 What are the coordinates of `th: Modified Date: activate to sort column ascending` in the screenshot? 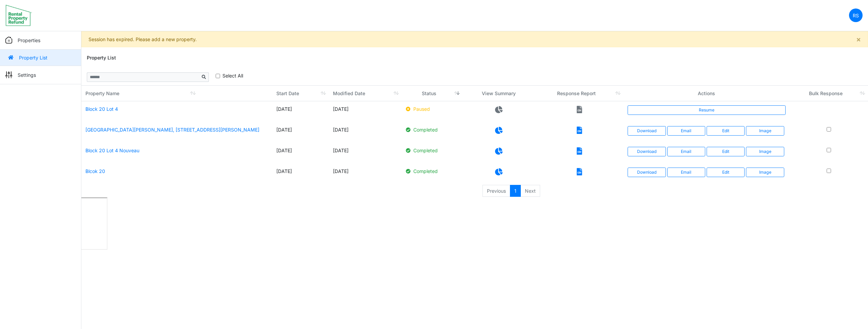 It's located at (365, 94).